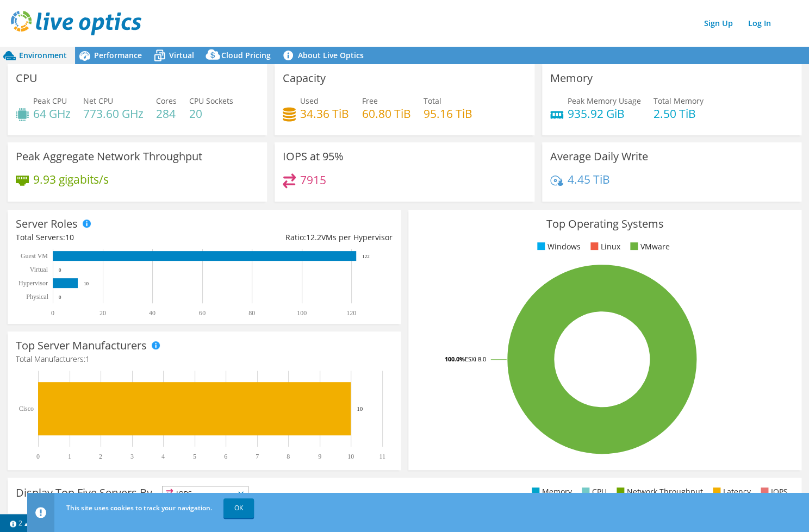 The height and width of the screenshot is (532, 809). I want to click on text: Physical, so click(37, 297).